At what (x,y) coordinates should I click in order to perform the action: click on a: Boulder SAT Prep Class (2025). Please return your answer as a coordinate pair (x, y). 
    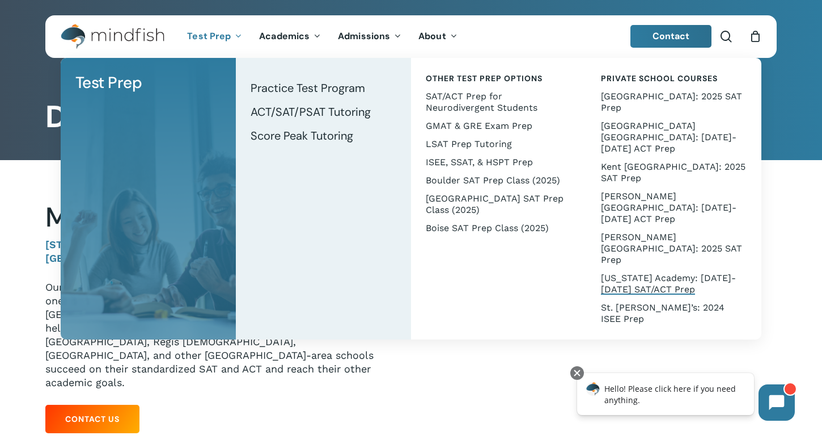
    Looking at the image, I should click on (499, 180).